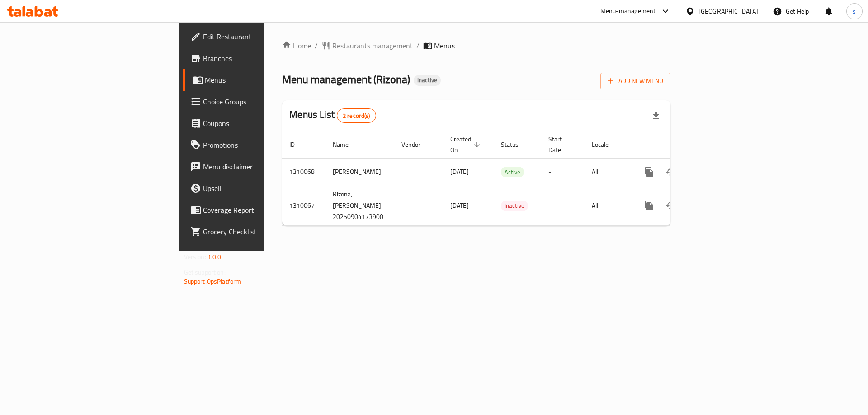 The image size is (868, 415). I want to click on span: Menu management ( Rizona ), so click(346, 79).